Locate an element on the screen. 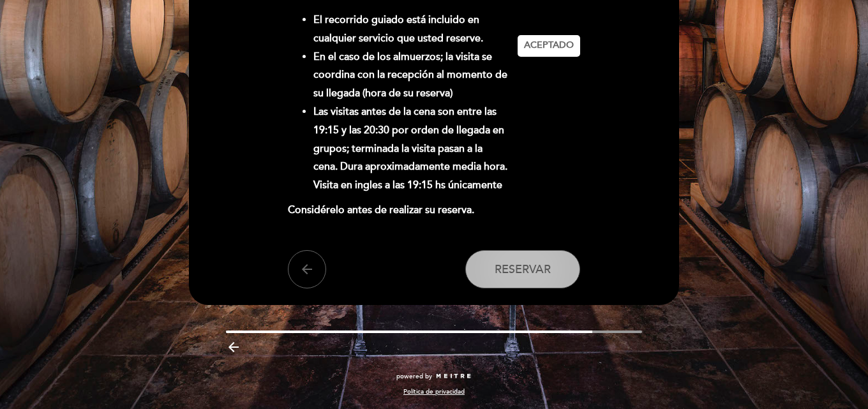 The image size is (868, 409). li: Las visitas antes de la cena son entre las 19:15 y las 20:30 por orden de llegada en grupos; term... is located at coordinates (411, 149).